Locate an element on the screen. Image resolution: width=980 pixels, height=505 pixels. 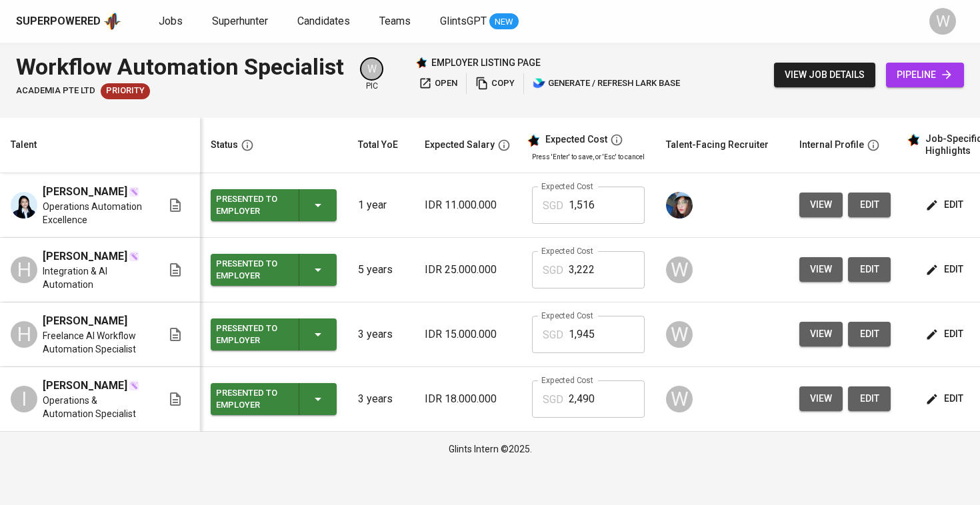
p: IDR 25.000.000 is located at coordinates (467, 270).